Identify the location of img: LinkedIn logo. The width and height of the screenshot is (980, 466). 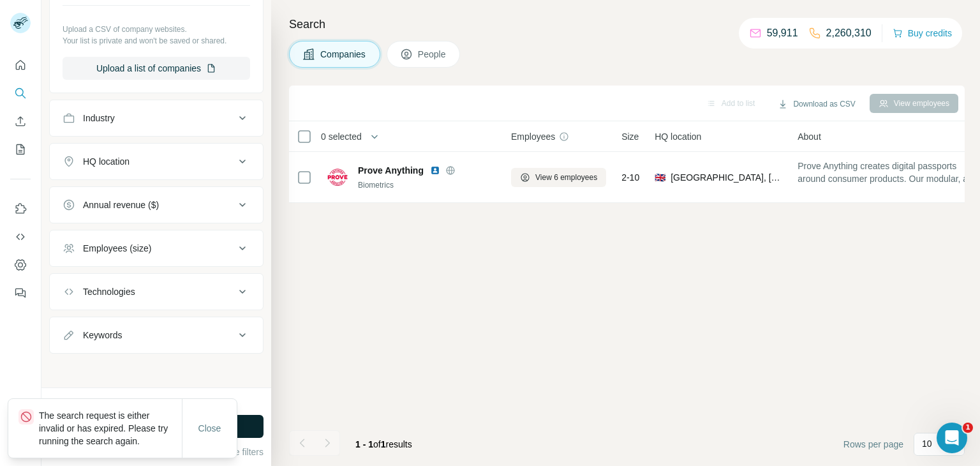
(435, 171).